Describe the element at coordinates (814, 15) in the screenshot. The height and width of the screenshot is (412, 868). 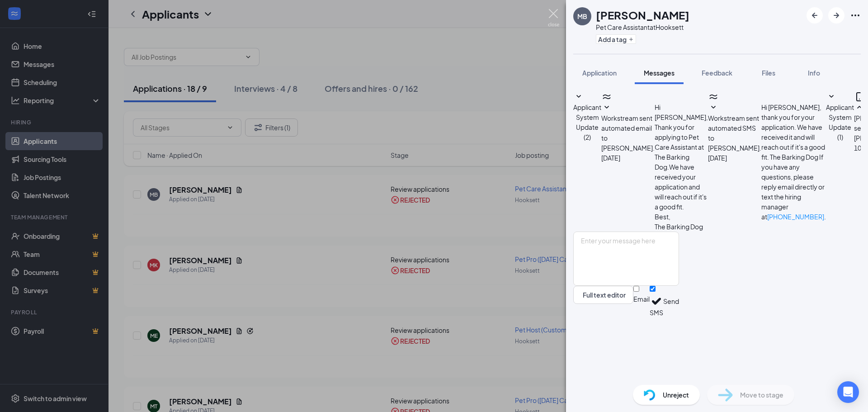
I see `svg: ArrowLeftNew` at that location.